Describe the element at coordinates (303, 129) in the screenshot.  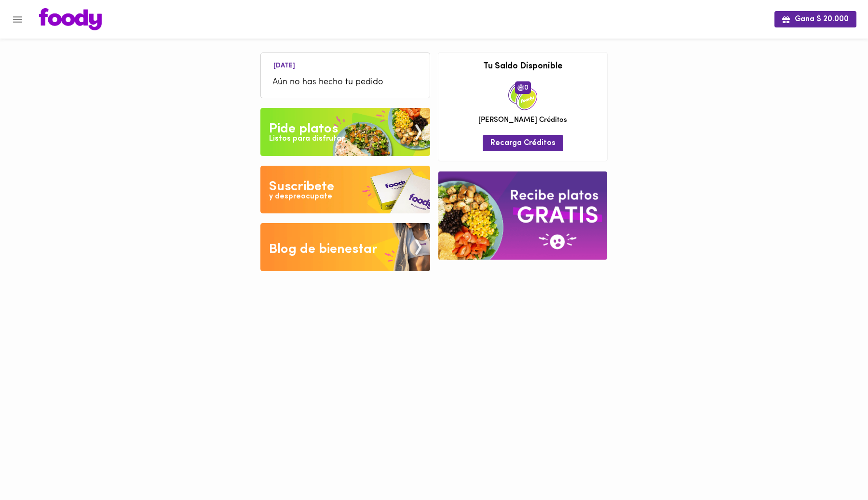
I see `div: Pide platos` at that location.